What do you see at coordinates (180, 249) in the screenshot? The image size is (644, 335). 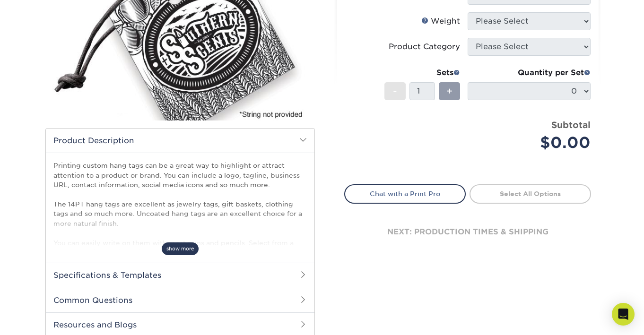 I see `span: show more` at bounding box center [180, 249].